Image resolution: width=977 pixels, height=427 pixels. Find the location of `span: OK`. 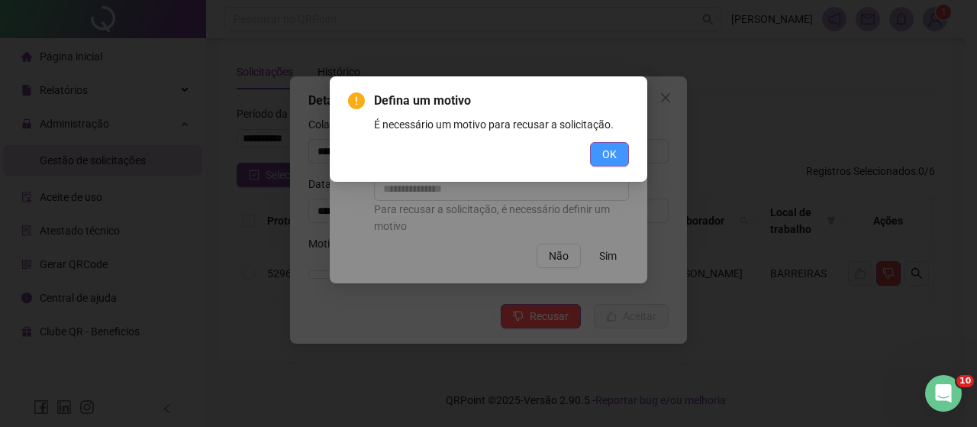

span: OK is located at coordinates (609, 154).